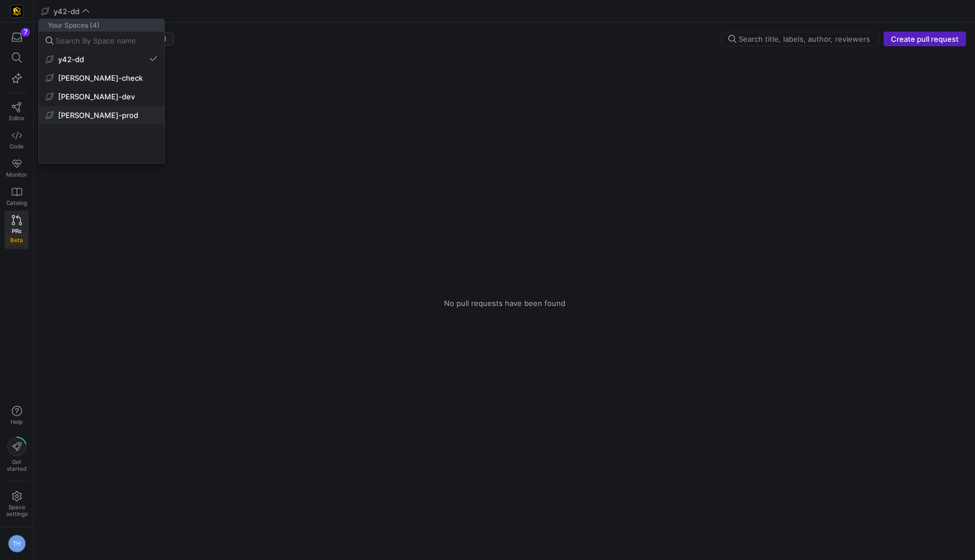  I want to click on input: Search By Space name, so click(107, 41).